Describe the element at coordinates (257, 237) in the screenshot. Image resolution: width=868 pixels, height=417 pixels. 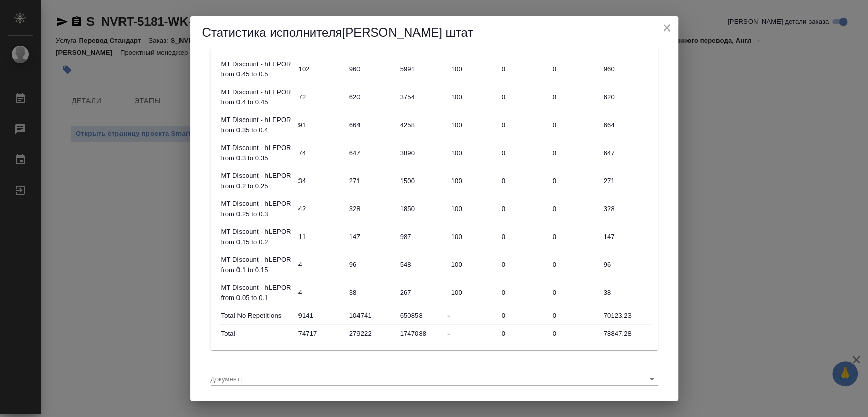
I see `p: MT Discount - hLEPOR from 0.15 to 0.2` at that location.